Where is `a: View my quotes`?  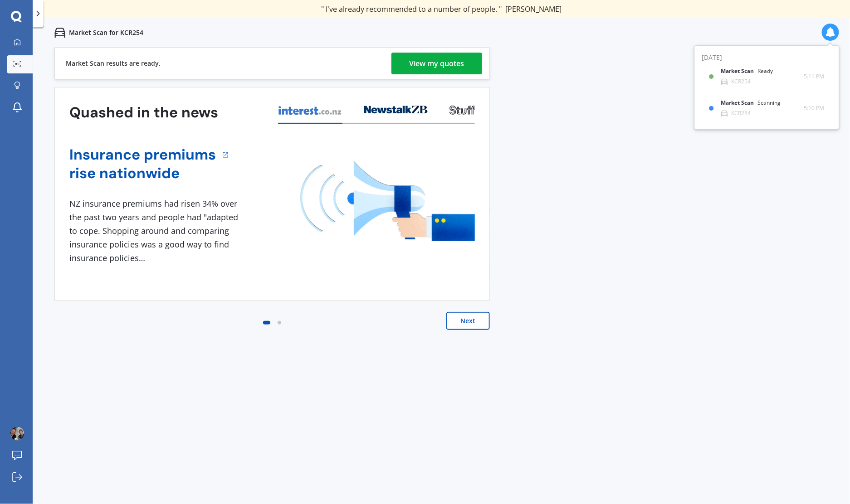
a: View my quotes is located at coordinates (437, 63).